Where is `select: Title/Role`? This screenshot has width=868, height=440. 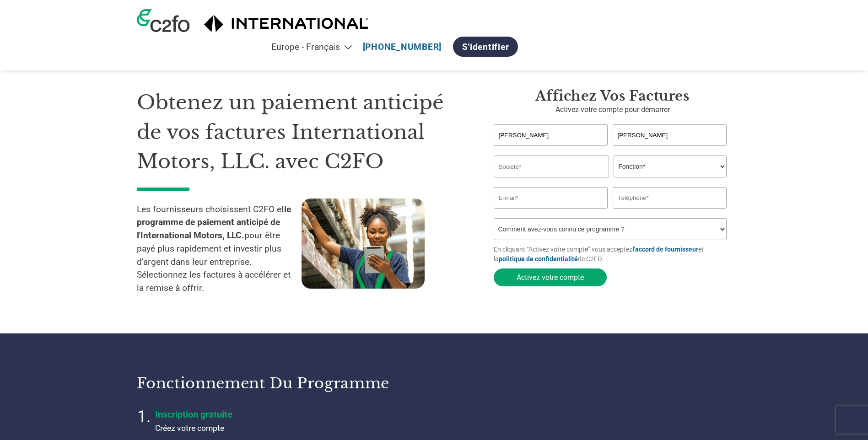
select: Title/Role is located at coordinates (670, 167).